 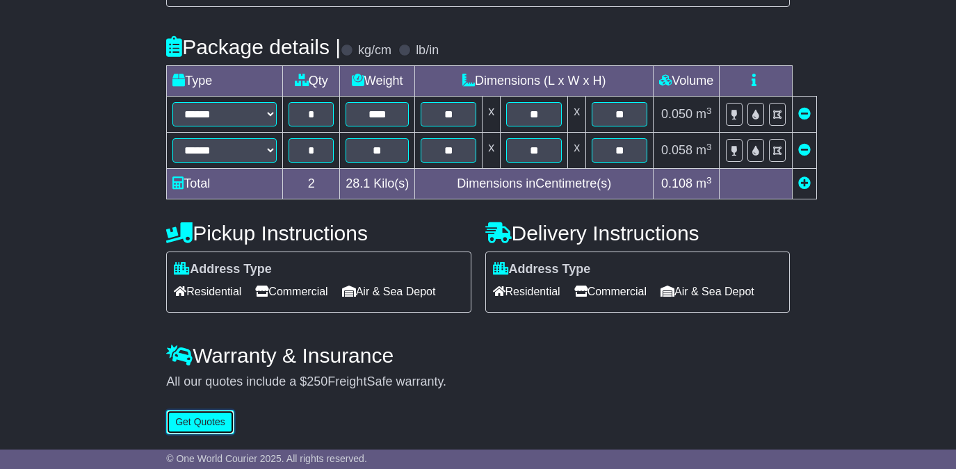 What do you see at coordinates (534, 81) in the screenshot?
I see `td: Dimensions (L x W x H)` at bounding box center [534, 81].